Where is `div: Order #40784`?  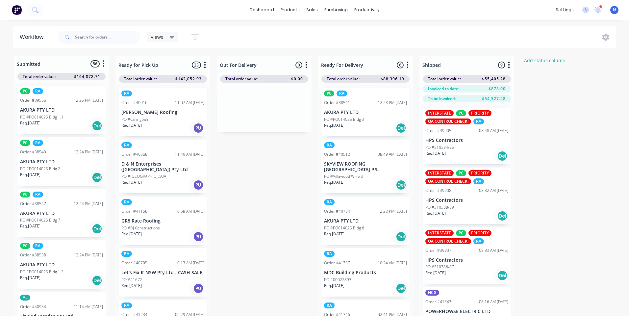
div: Order #40784 is located at coordinates (337, 211).